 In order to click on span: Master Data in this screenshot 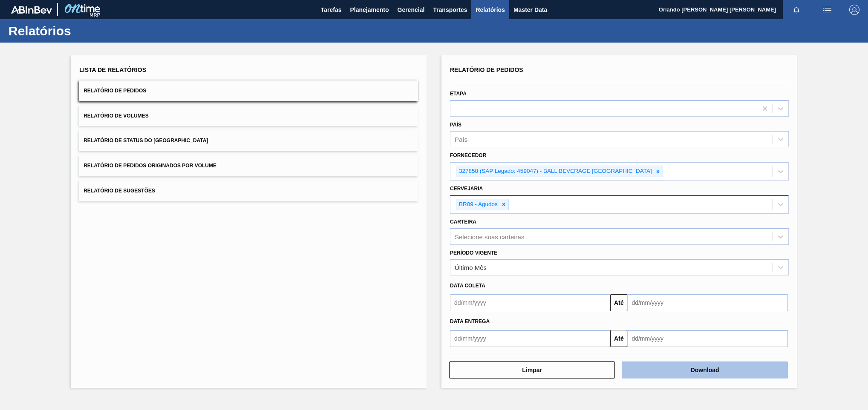, I will do `click(530, 10)`.